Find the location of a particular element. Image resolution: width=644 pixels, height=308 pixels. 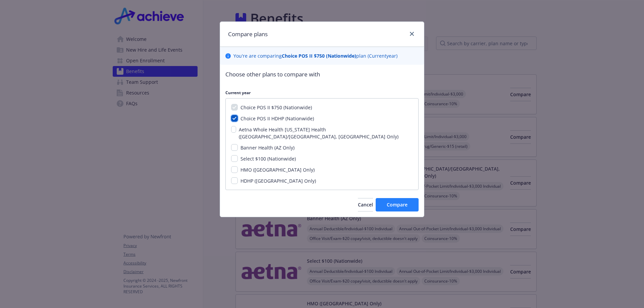

p: Choose other plans to compare with is located at coordinates (322, 74).